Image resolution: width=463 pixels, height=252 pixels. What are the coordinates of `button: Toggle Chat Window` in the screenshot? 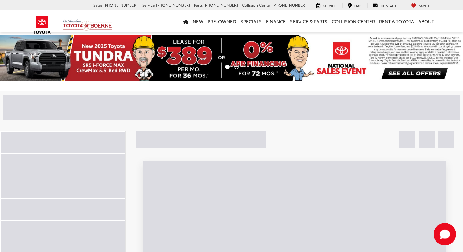 It's located at (445, 234).